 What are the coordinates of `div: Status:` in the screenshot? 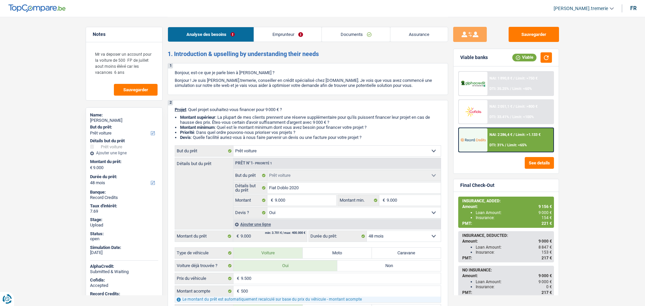 It's located at (124, 234).